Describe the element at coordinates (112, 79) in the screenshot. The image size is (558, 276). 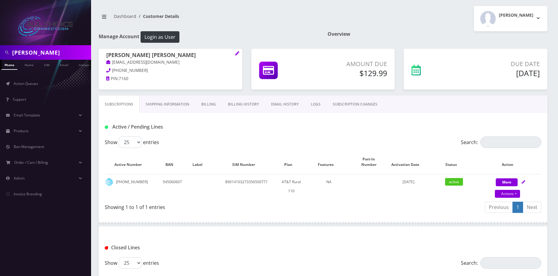
I see `a: PIN:` at that location.